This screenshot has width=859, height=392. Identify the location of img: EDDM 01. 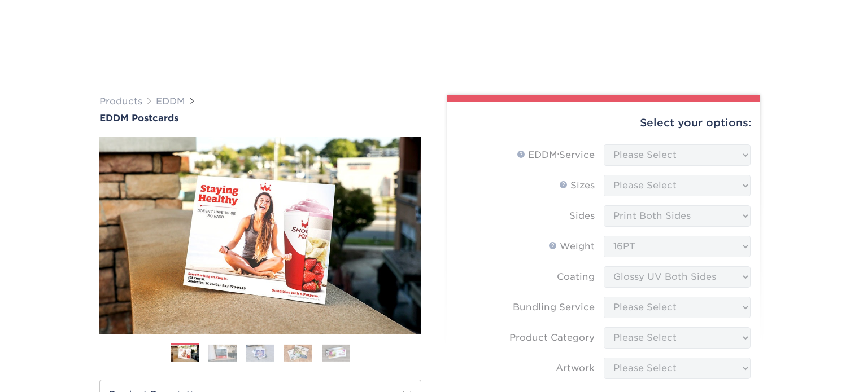
(185, 354).